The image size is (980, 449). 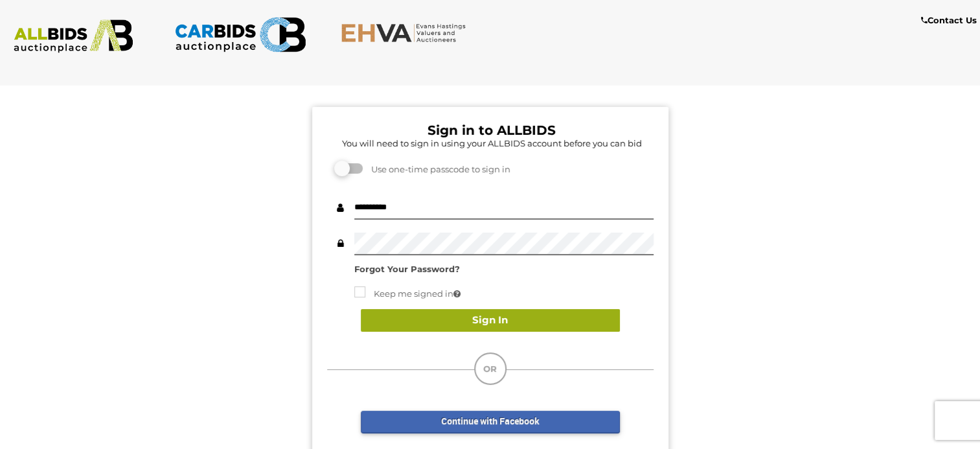 I want to click on a: Continue with Facebook, so click(x=490, y=422).